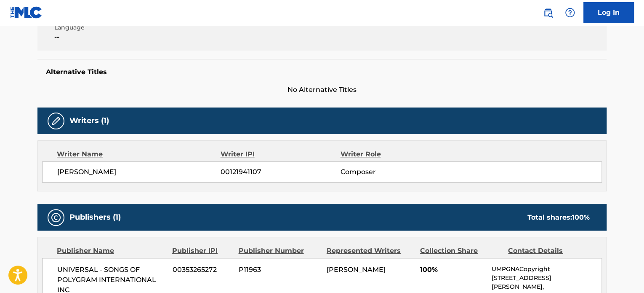 Image resolution: width=644 pixels, height=293 pixels. I want to click on img: Writers, so click(56, 121).